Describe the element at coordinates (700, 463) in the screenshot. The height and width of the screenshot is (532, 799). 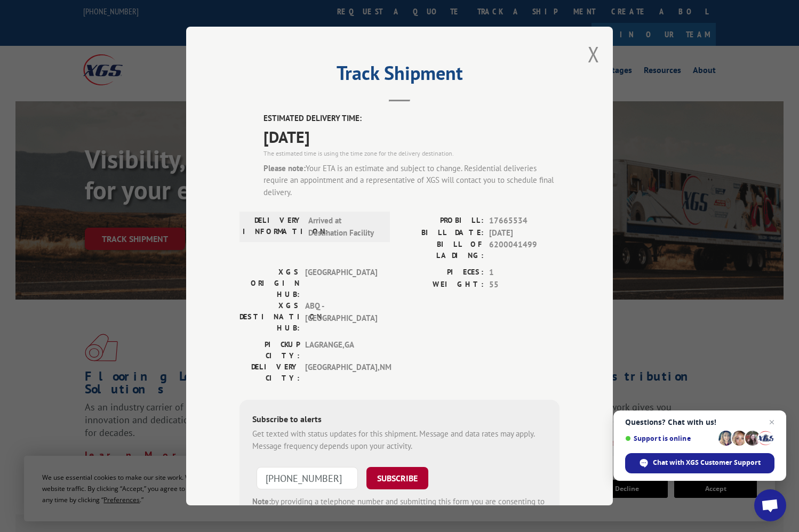
I see `div: Chat with XGS Customer Support` at that location.